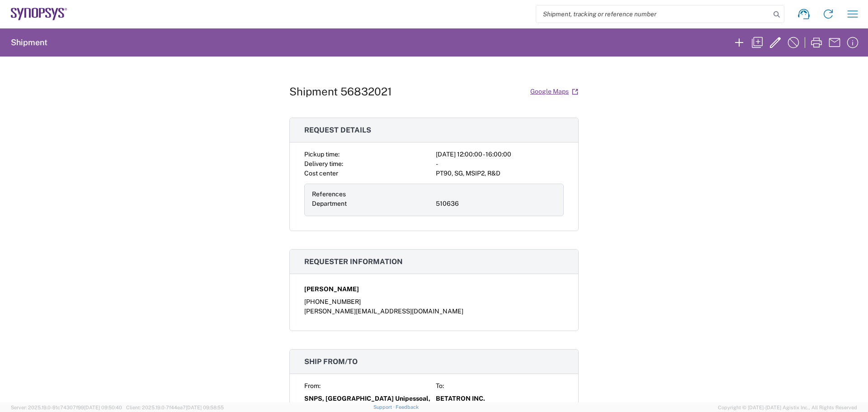  What do you see at coordinates (338, 130) in the screenshot?
I see `span: Request details` at bounding box center [338, 130].